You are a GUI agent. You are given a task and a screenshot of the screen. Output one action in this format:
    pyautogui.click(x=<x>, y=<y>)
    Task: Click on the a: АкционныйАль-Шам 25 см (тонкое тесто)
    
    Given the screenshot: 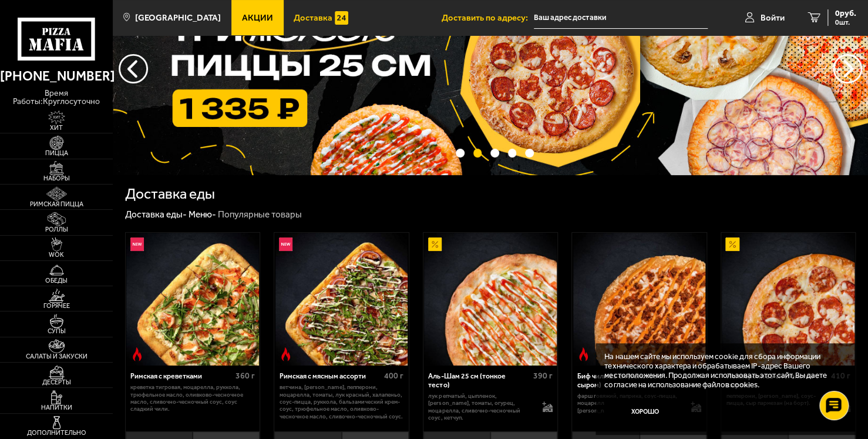 What is the action you would take?
    pyautogui.click(x=490, y=300)
    